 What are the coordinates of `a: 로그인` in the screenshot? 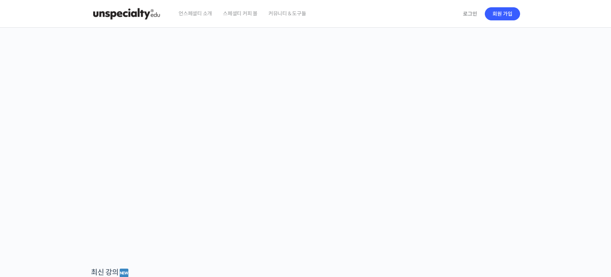 It's located at (470, 14).